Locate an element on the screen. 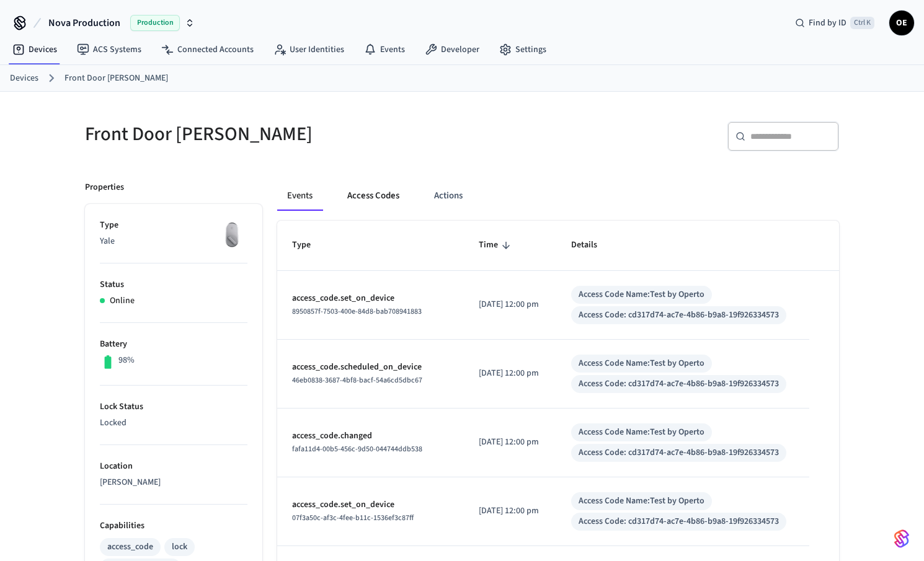  img: August Wifi Smart Lock 3rd Gen, Silver, Front is located at coordinates (232, 234).